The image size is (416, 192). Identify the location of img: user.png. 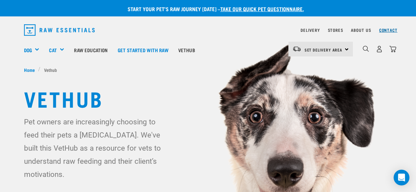
(379, 49).